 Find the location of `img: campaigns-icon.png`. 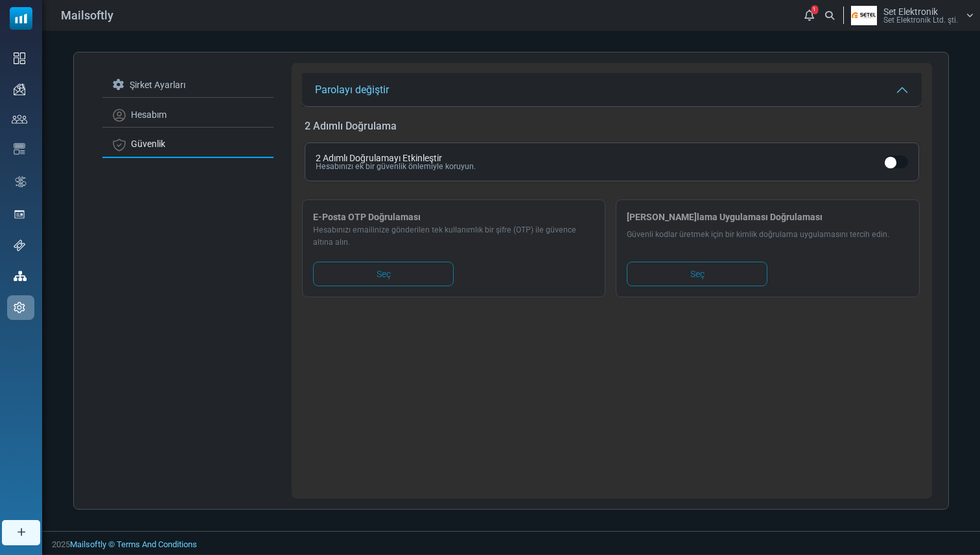

img: campaigns-icon.png is located at coordinates (19, 90).